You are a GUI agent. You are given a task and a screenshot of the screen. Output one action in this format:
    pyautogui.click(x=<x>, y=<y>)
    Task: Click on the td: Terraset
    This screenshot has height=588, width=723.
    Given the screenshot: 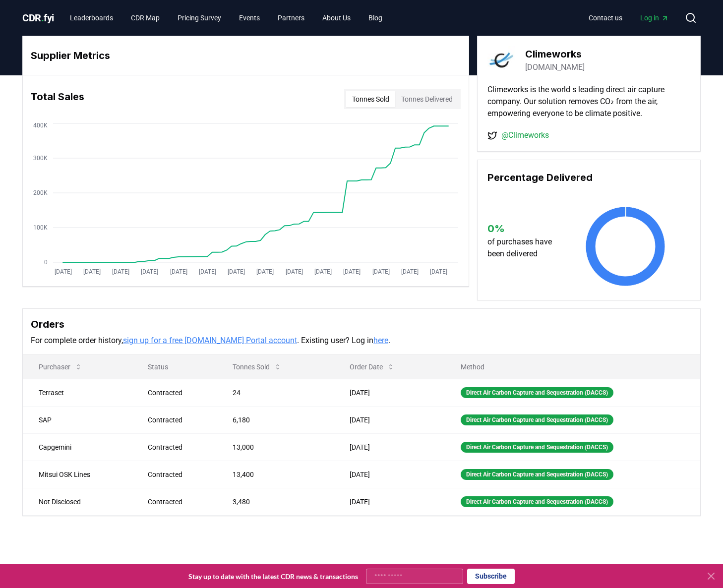 What is the action you would take?
    pyautogui.click(x=77, y=392)
    